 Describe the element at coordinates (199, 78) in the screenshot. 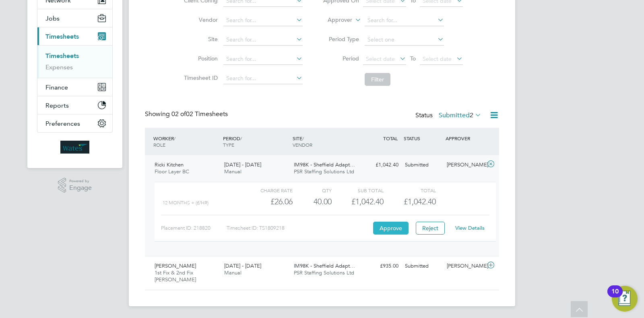

I see `label: Timesheet ID` at that location.